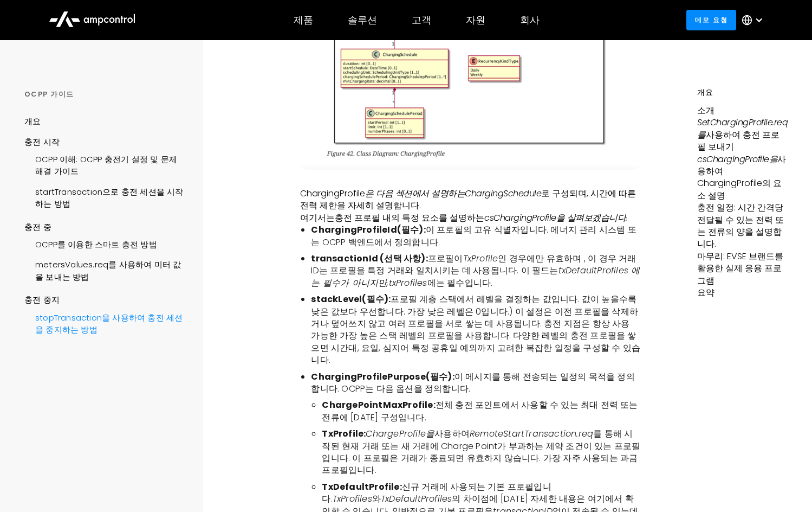 This screenshot has height=512, width=812. I want to click on font: 데모 요청, so click(711, 20).